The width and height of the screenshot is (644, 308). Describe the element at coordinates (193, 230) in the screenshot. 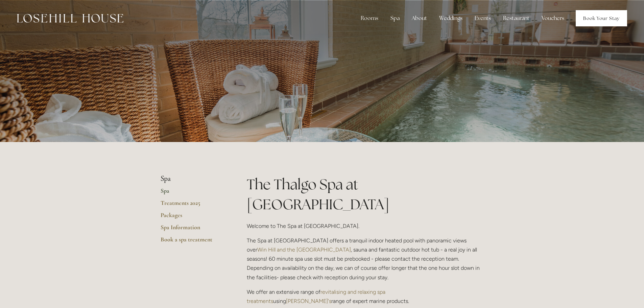

I see `a: Spa Information` at that location.